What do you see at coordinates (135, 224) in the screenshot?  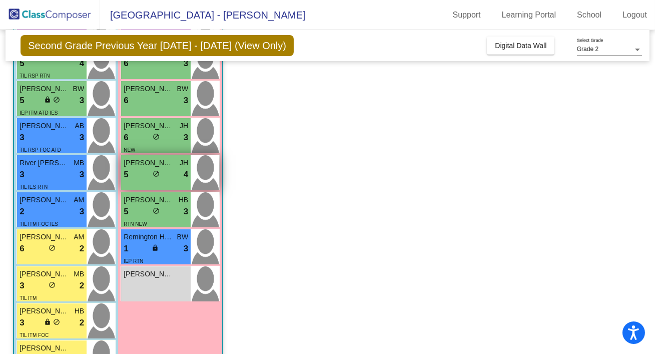 I see `span: RTN NEW` at bounding box center [135, 224].